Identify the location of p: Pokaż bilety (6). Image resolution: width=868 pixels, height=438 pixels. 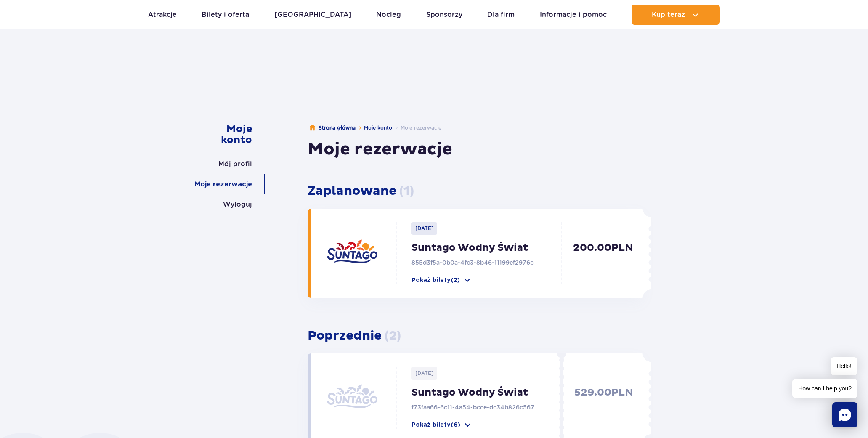
(436, 425).